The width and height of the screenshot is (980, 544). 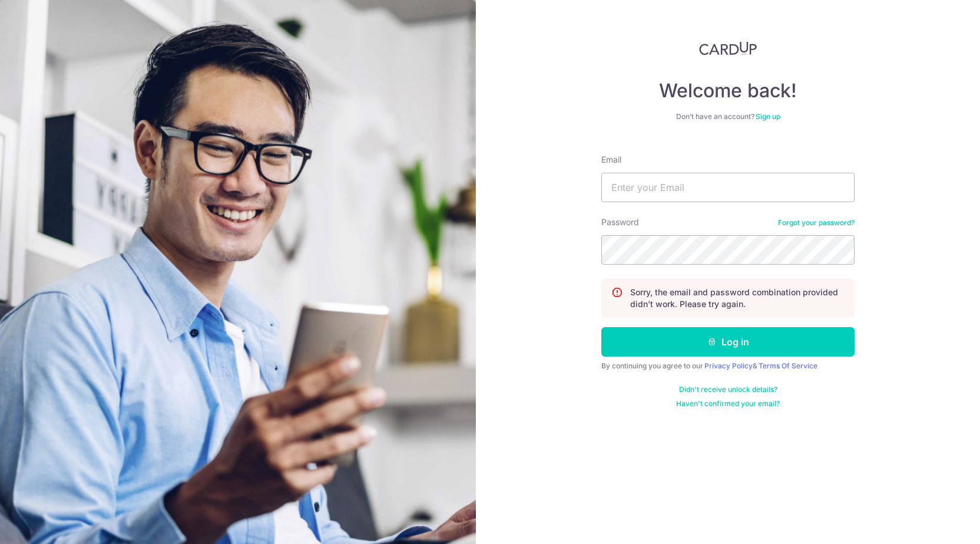 I want to click on h4: Welcome back!, so click(x=728, y=90).